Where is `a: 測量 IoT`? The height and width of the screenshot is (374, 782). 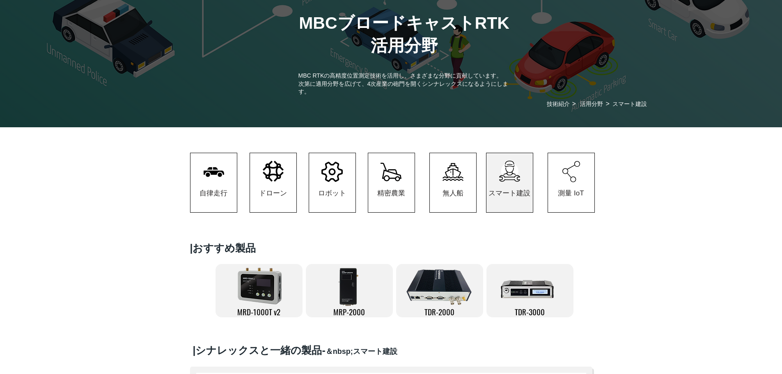 a: 測量 IoT is located at coordinates (571, 183).